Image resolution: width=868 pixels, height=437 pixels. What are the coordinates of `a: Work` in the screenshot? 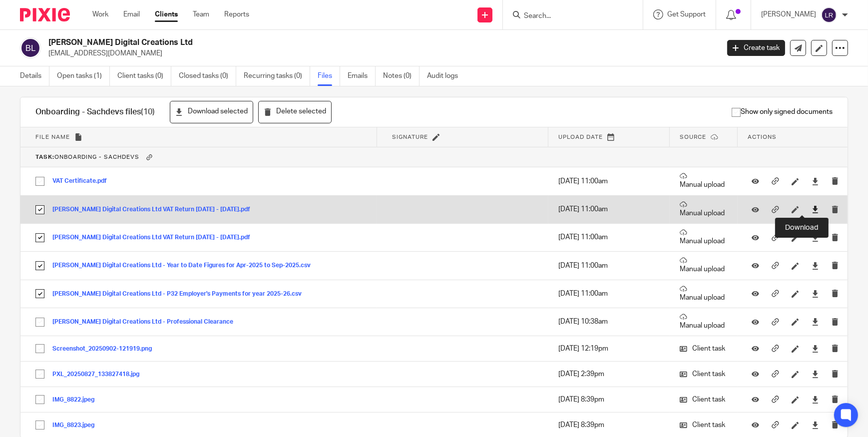 It's located at (100, 15).